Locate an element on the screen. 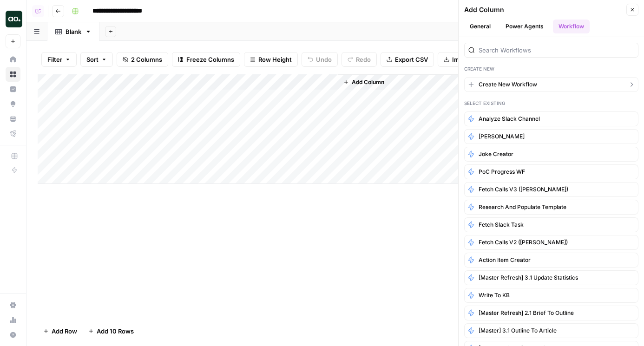 The width and height of the screenshot is (644, 346). button: Create New Workflow is located at coordinates (551, 85).